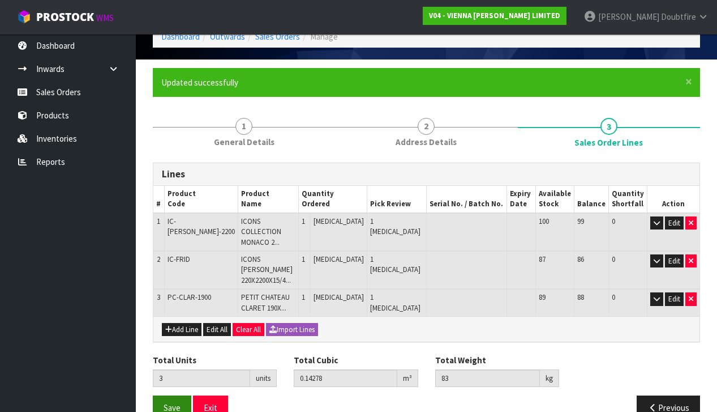 The width and height of the screenshot is (717, 412). Describe the element at coordinates (628, 199) in the screenshot. I see `th: Quantity Shortfall` at that location.